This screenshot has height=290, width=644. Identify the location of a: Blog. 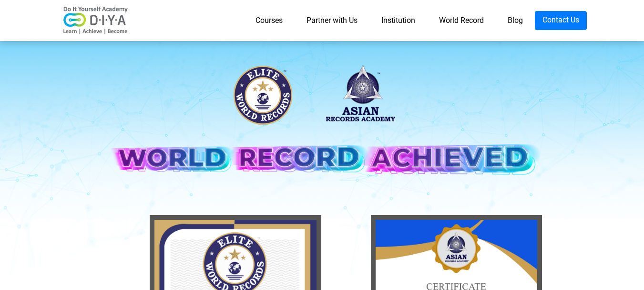
(515, 21).